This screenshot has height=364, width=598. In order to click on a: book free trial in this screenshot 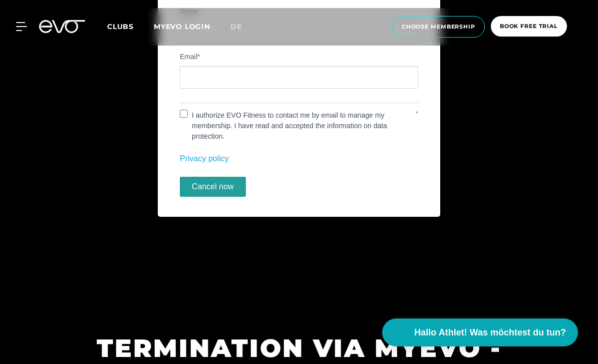, I will do `click(529, 26)`.